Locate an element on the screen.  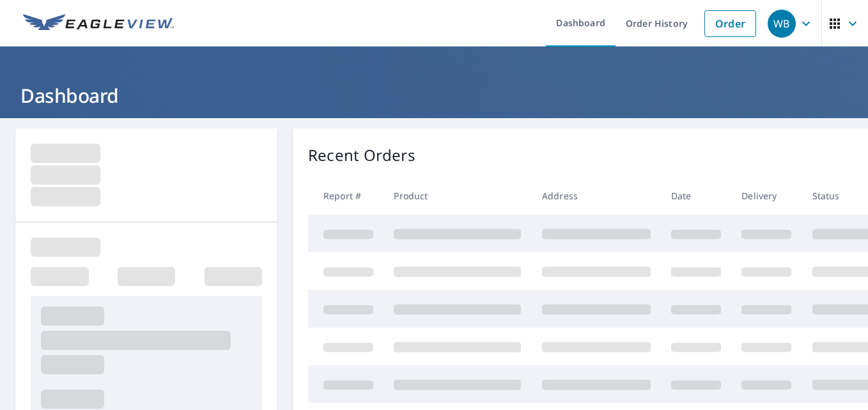
a: Order is located at coordinates (730, 24).